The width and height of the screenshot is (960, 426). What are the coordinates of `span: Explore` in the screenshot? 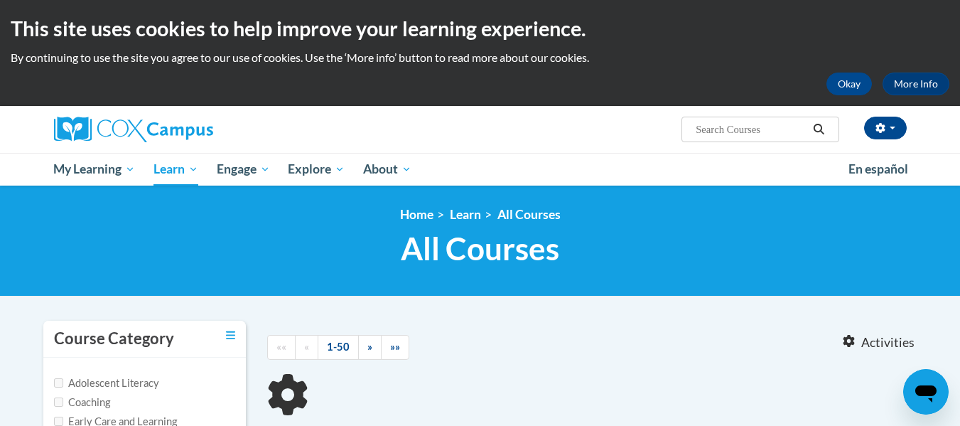 It's located at (316, 169).